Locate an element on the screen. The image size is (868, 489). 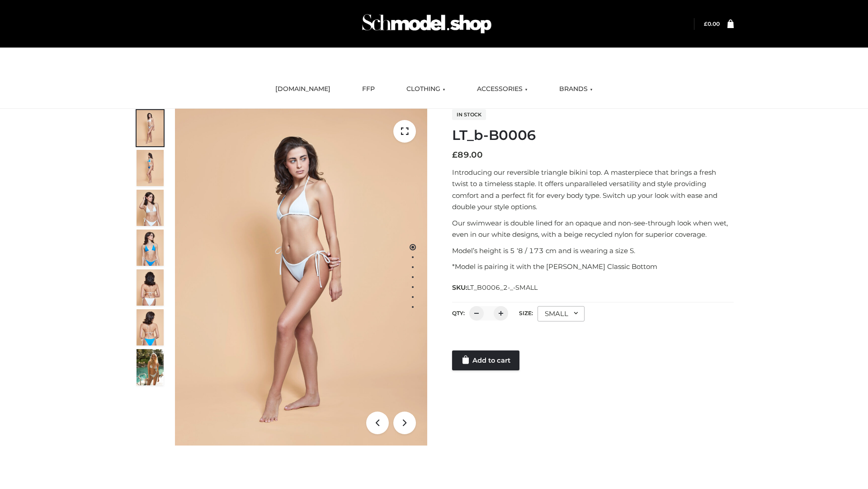
img: ArielClassicBikiniTop_CloudNine_AzureSky_OW114ECO_1 is located at coordinates (301, 277).